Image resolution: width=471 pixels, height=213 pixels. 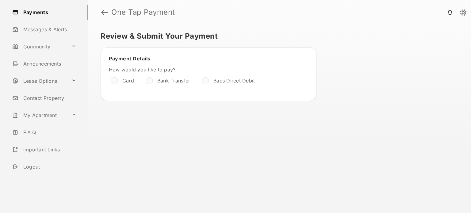 I want to click on a: Important Links, so click(x=44, y=150).